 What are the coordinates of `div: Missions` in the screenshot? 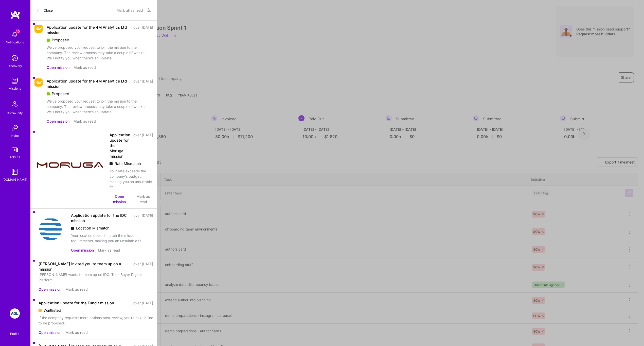 It's located at (15, 88).